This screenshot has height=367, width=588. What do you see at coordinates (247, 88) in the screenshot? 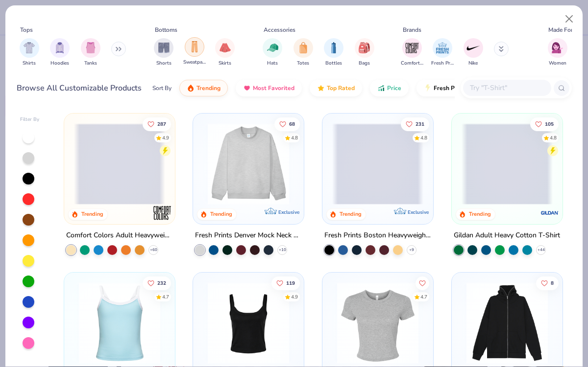
I see `img: most_fav.gif` at bounding box center [247, 88].